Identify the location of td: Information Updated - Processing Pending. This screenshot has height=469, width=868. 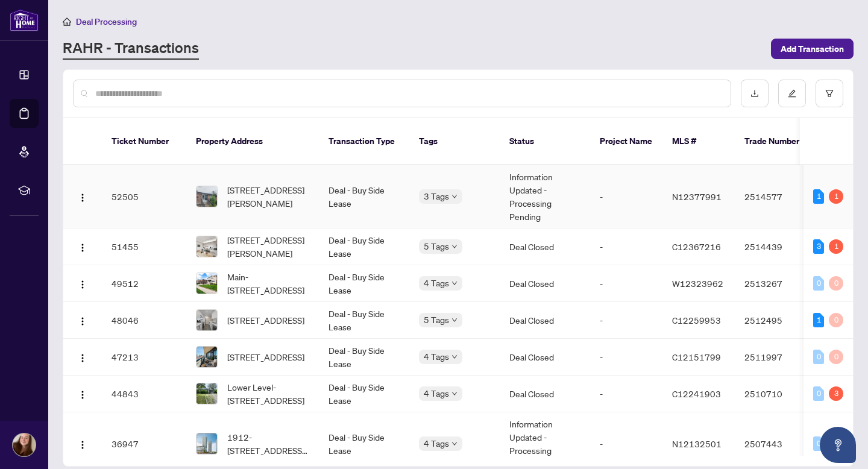
(545, 197).